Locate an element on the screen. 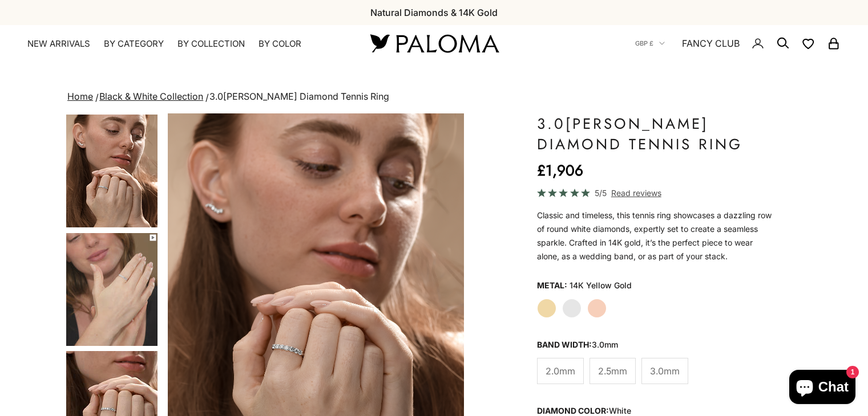 This screenshot has height=416, width=868. button: GBP £ is located at coordinates (650, 43).